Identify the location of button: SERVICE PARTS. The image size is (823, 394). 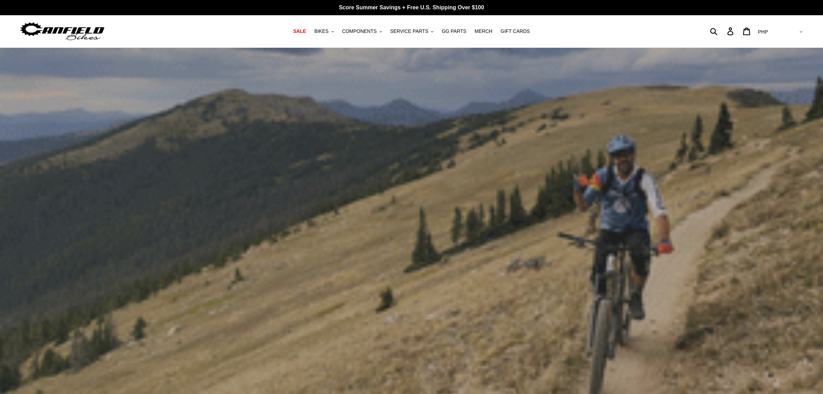
(412, 31).